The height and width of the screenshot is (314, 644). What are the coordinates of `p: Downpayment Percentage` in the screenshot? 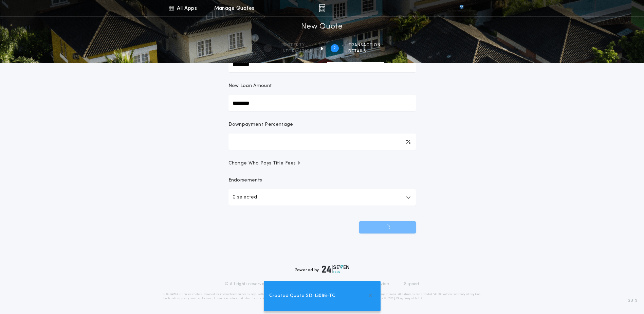 It's located at (261, 125).